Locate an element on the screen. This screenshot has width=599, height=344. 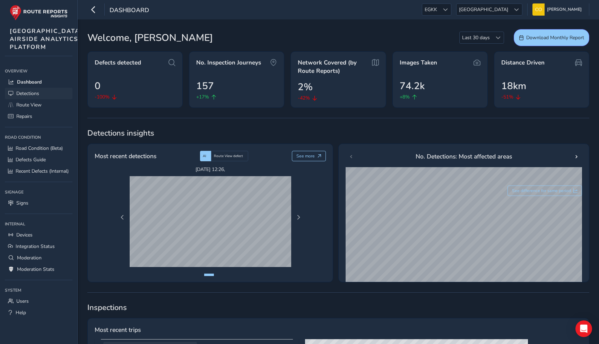
div: AI is located at coordinates (206, 156).